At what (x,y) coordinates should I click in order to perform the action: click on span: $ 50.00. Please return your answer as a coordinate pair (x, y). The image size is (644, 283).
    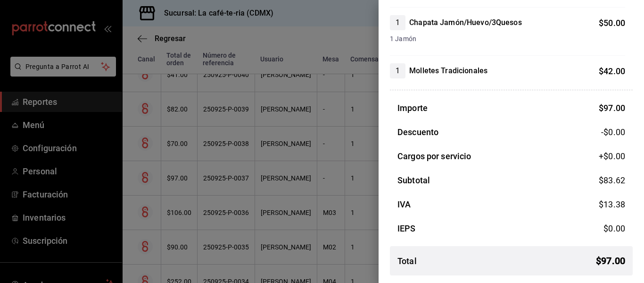
    Looking at the image, I should click on (612, 23).